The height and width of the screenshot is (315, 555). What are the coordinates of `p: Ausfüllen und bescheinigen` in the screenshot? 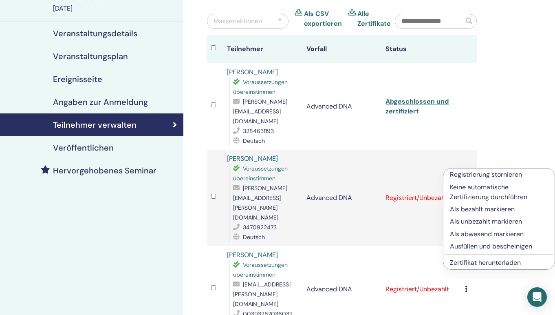 It's located at (499, 246).